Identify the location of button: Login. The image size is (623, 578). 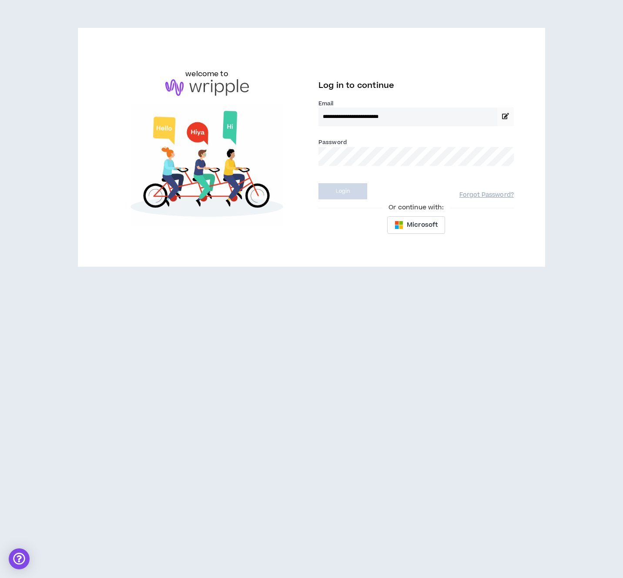
(343, 191).